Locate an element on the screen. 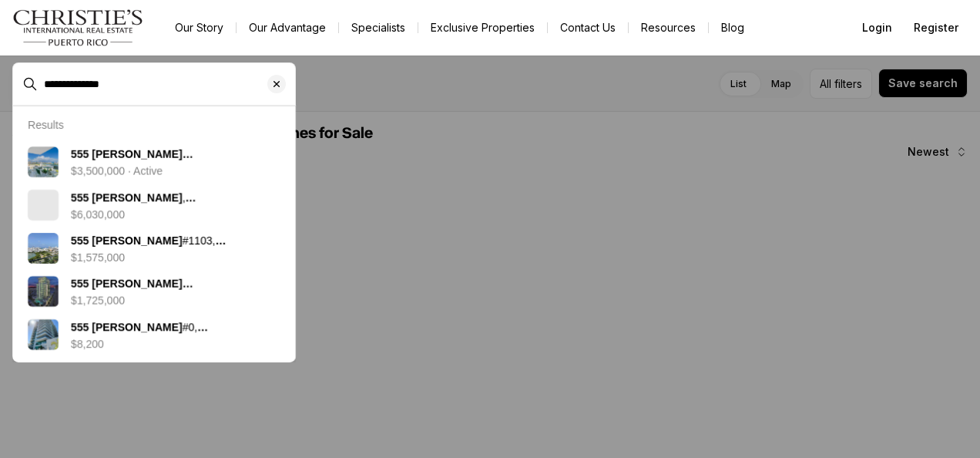  a: logo is located at coordinates (78, 28).